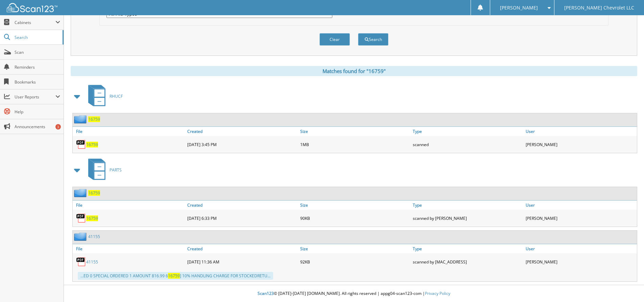 The width and height of the screenshot is (644, 302). What do you see at coordinates (116, 170) in the screenshot?
I see `span: PARTS` at bounding box center [116, 170].